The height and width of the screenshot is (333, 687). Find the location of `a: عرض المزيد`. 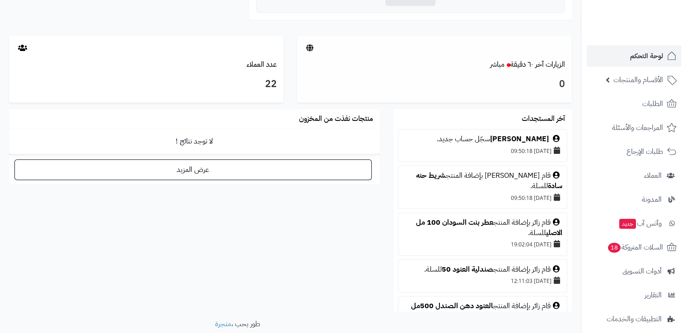

a: عرض المزيد is located at coordinates (193, 170).